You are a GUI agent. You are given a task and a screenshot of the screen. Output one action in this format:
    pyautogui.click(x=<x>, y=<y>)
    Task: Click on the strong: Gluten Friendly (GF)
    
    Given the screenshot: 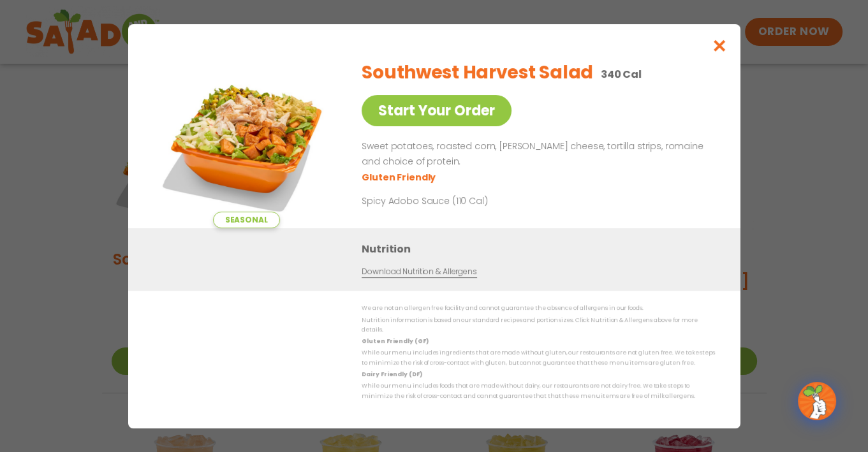 What is the action you would take?
    pyautogui.click(x=395, y=341)
    